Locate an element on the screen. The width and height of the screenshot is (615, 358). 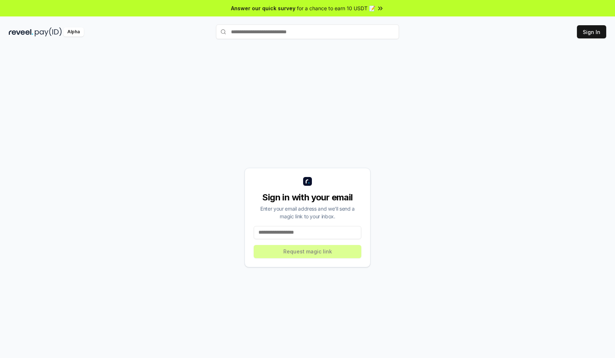
img: logo_small is located at coordinates (307, 182).